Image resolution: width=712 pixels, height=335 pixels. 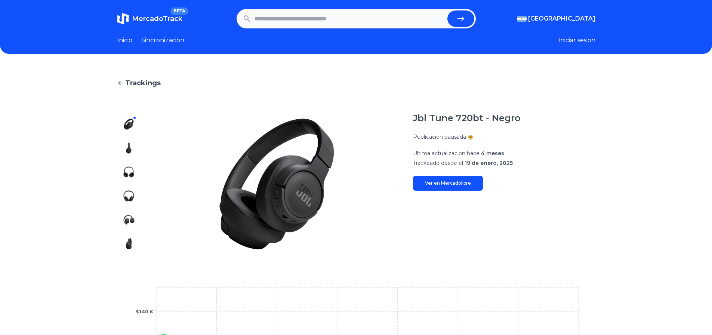 I want to click on img: MercadoTrack, so click(x=123, y=19).